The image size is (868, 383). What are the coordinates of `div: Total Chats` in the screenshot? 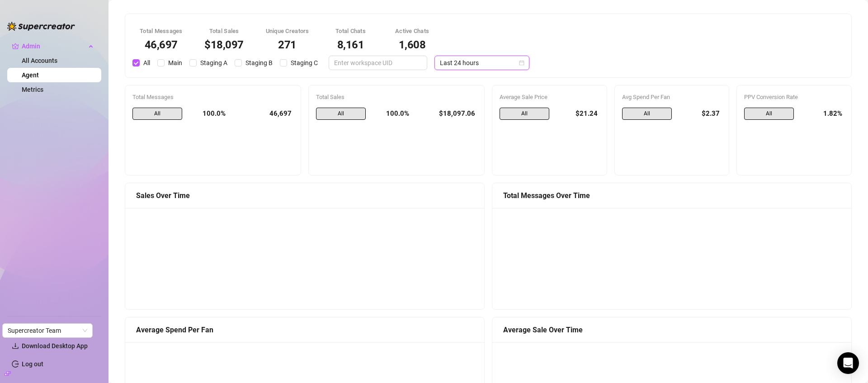 It's located at (351, 31).